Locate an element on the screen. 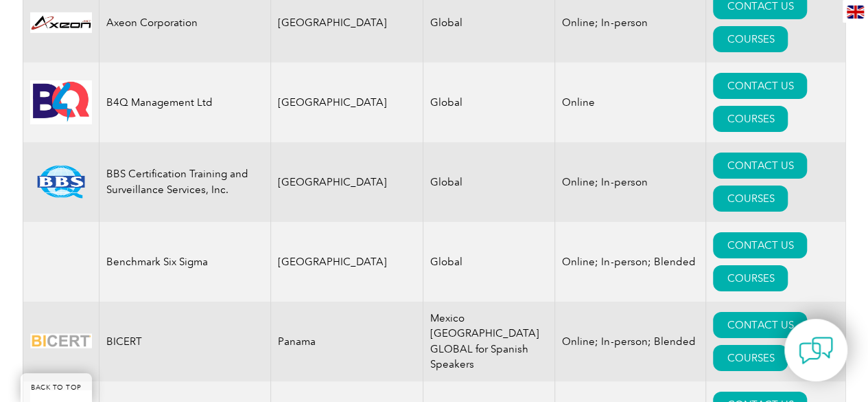 The image size is (868, 402). td: Benchmark Six Sigma is located at coordinates (185, 262).